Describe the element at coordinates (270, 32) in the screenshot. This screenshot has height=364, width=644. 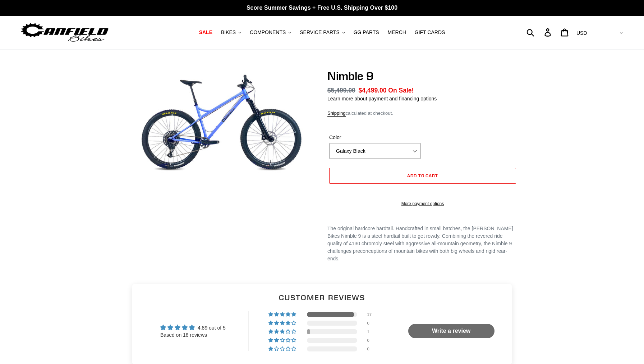
I see `button: COMPONENTS` at that location.